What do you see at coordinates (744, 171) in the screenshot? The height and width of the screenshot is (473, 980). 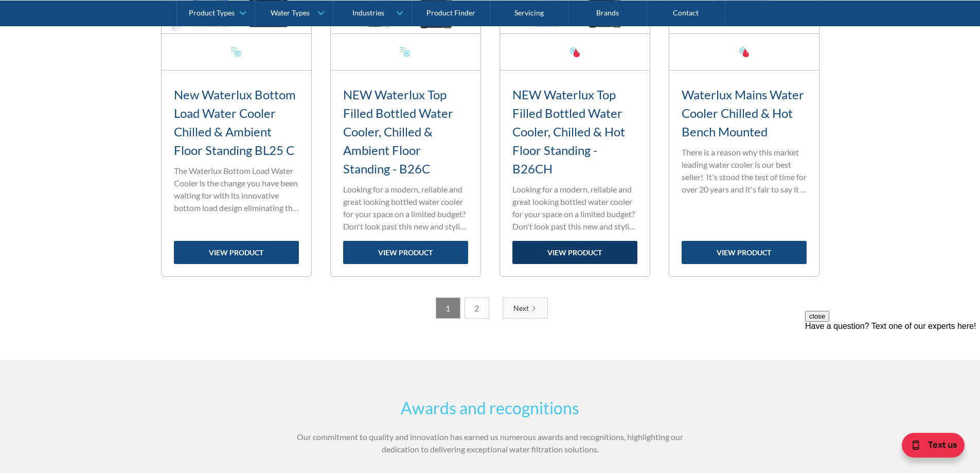 I see `p: There is a reason why this market leading water cooler is our best seller! It's stood the test of...` at bounding box center [744, 171].